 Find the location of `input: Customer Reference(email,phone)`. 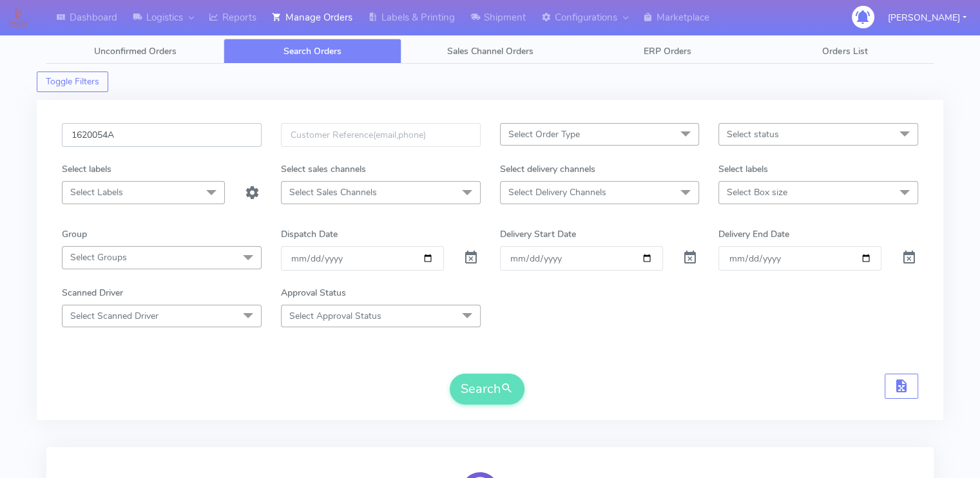

input: Customer Reference(email,phone) is located at coordinates (381, 134).